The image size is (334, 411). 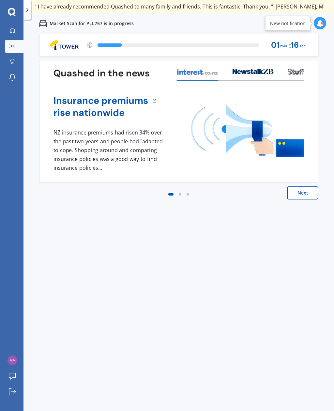 What do you see at coordinates (101, 101) in the screenshot?
I see `a: Insurance premiums` at bounding box center [101, 101].